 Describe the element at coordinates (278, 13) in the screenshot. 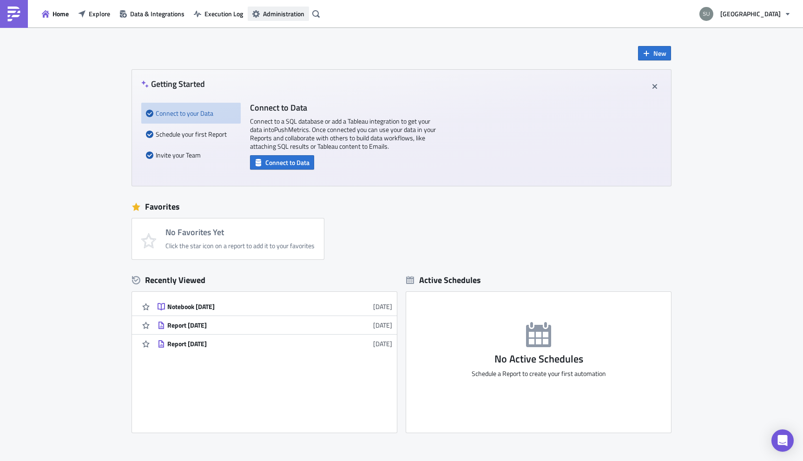

I see `button: Administration` at that location.